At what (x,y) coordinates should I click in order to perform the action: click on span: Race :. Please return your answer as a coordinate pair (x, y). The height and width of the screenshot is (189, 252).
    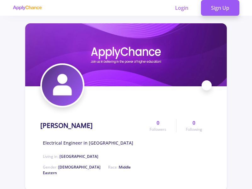
    Looking at the image, I should click on (87, 170).